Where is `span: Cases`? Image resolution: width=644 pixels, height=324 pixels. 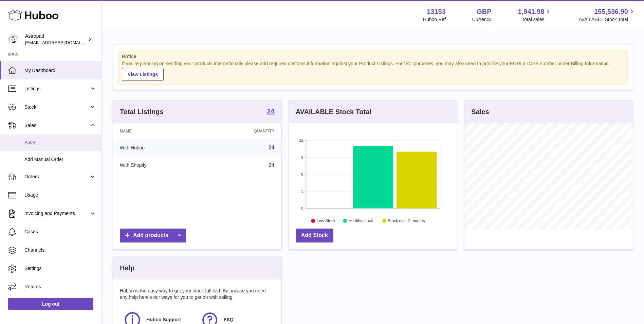 span: Cases is located at coordinates (60, 232).